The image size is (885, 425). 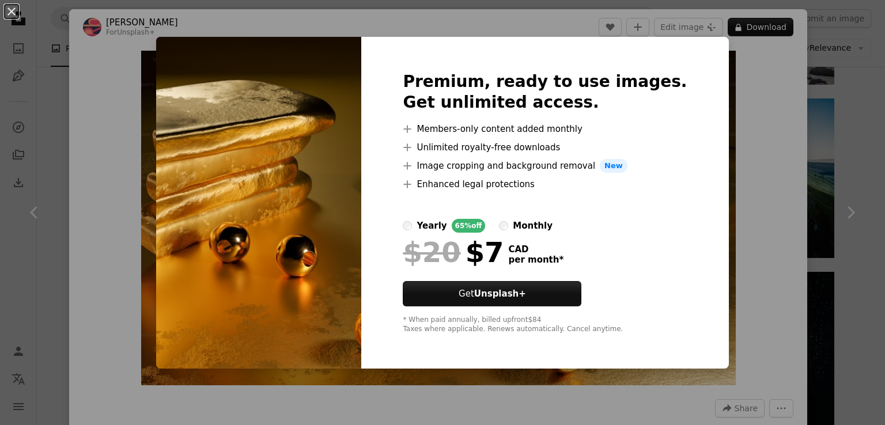 I want to click on input: yearly65%off, so click(x=407, y=226).